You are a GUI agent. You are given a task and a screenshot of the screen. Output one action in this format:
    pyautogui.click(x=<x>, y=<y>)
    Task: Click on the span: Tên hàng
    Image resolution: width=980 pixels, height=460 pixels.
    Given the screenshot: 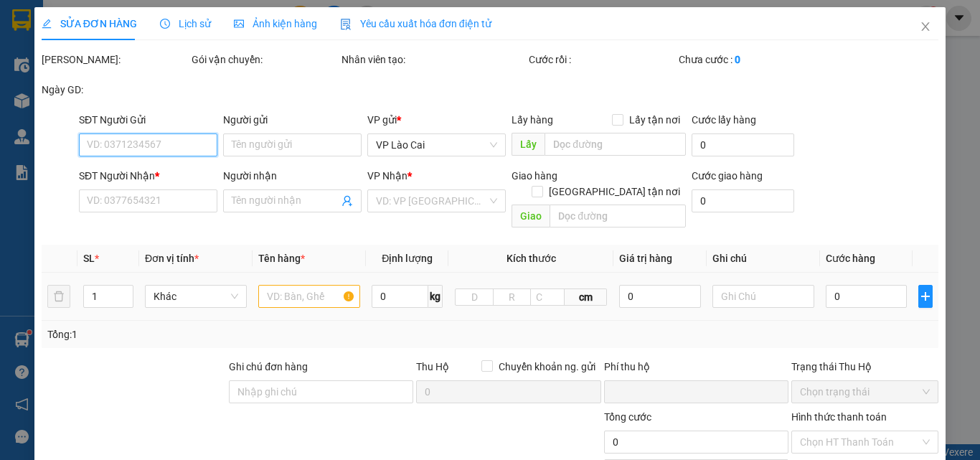 What is the action you would take?
    pyautogui.click(x=282, y=259)
    